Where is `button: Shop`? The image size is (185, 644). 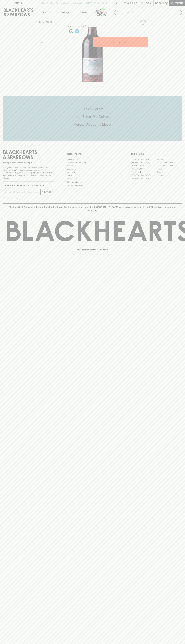
button: Shop is located at coordinates (46, 12).